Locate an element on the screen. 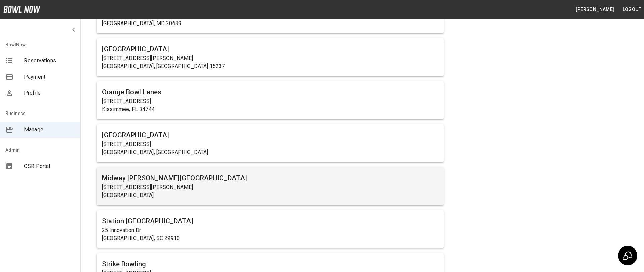  span: Profile is located at coordinates (50, 93).